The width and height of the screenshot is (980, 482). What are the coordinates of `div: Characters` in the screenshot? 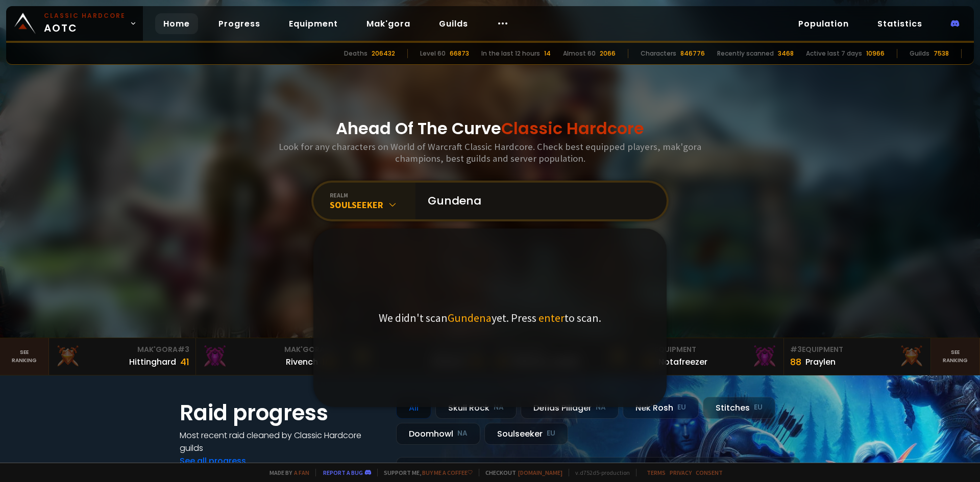 It's located at (659, 54).